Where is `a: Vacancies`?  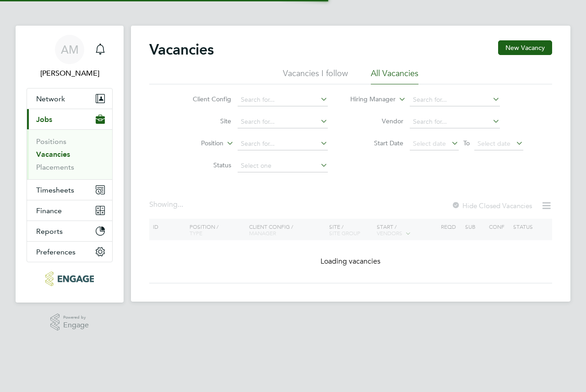 a: Vacancies is located at coordinates (53, 154).